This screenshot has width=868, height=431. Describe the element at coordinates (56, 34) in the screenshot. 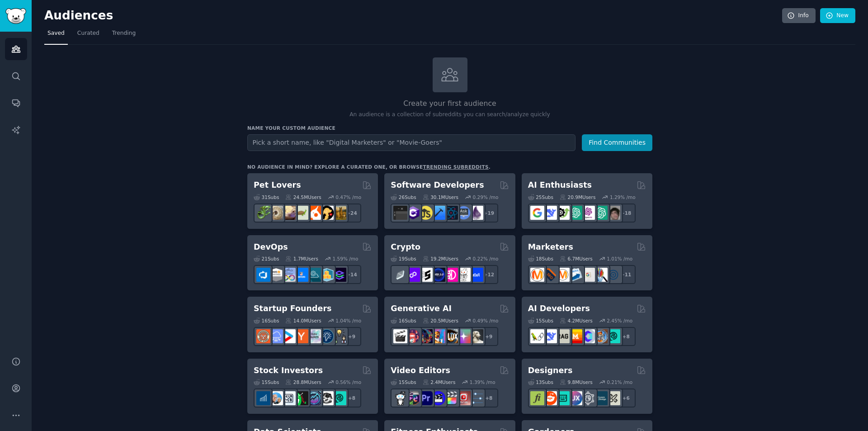

I see `span: Saved` at that location.